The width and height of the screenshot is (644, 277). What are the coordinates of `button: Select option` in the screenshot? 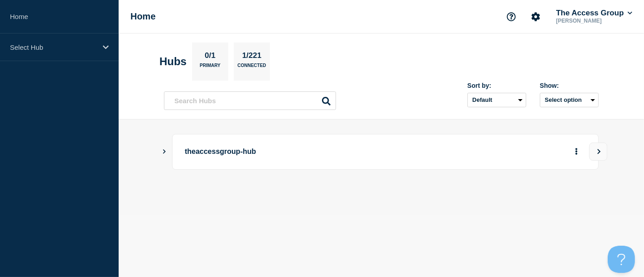 It's located at (569, 100).